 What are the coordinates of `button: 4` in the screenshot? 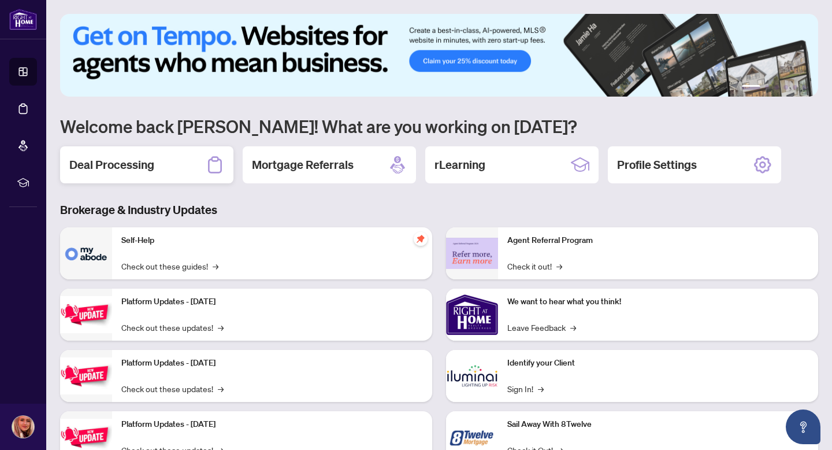 It's located at (786, 87).